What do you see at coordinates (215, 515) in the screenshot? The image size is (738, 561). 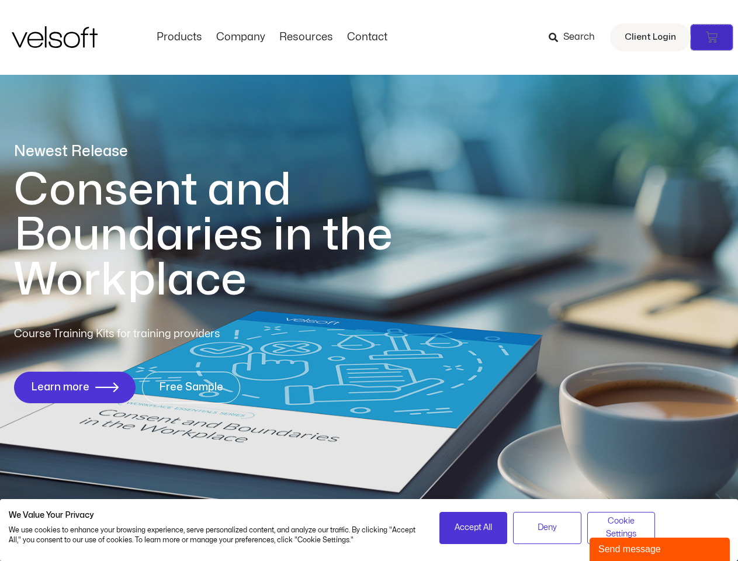 I see `h2: We Value Your Privacy` at bounding box center [215, 515].